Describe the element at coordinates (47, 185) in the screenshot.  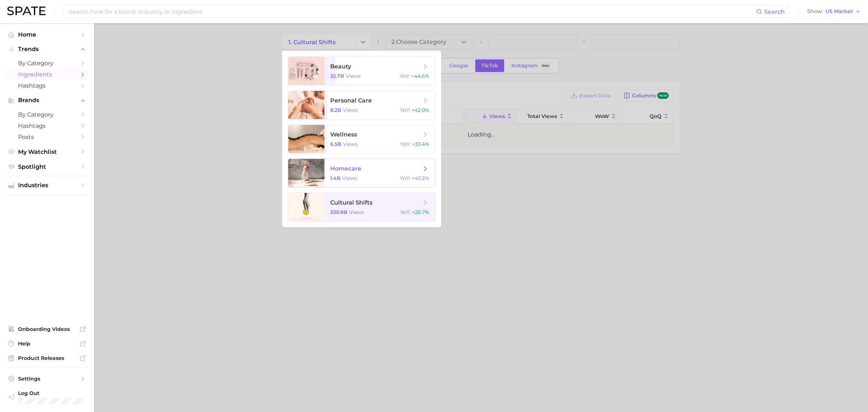
I see `span: Industries` at that location.